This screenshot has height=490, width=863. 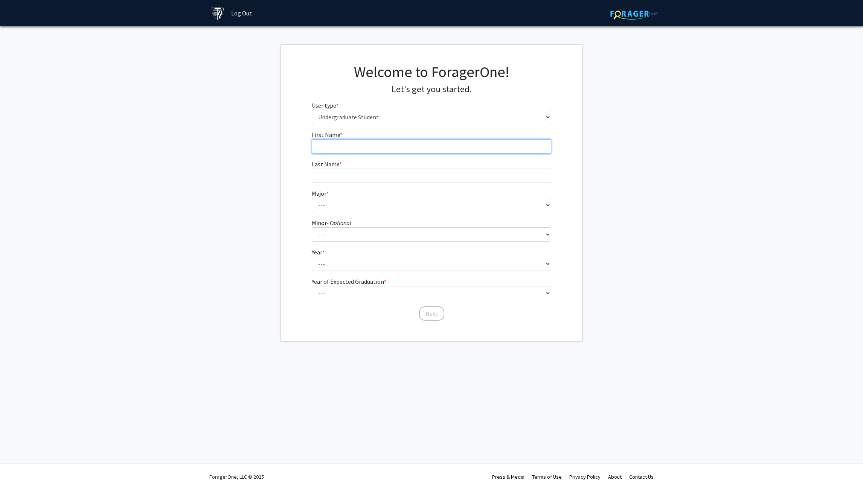 What do you see at coordinates (432, 72) in the screenshot?
I see `h1: Welcome to ForagerOne!` at bounding box center [432, 72].